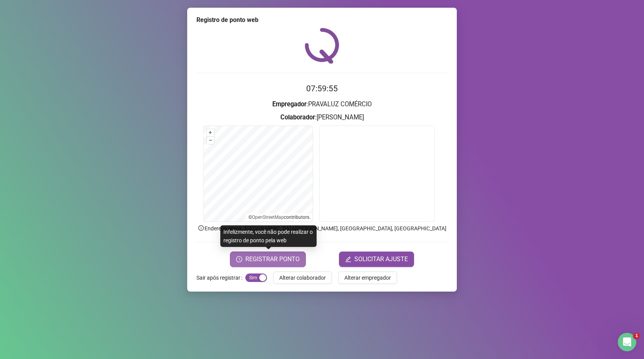  Describe the element at coordinates (381, 259) in the screenshot. I see `span: SOLICITAR AJUSTE` at that location.